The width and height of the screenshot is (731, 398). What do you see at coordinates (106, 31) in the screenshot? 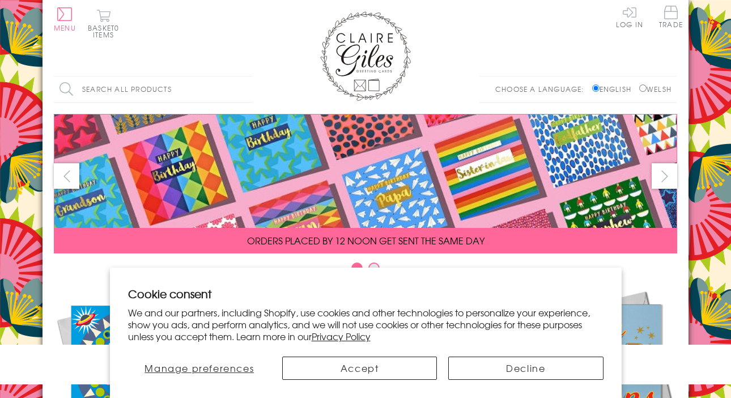
I see `span: 0 items` at bounding box center [106, 31].